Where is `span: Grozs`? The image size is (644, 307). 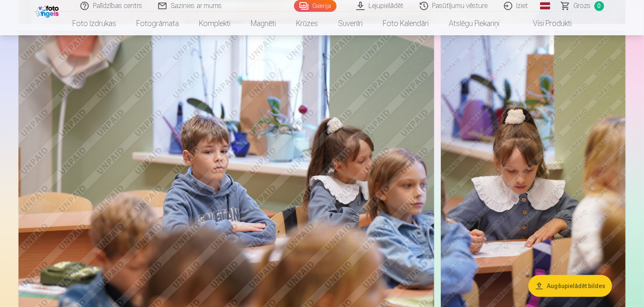
span: Grozs is located at coordinates (582, 6).